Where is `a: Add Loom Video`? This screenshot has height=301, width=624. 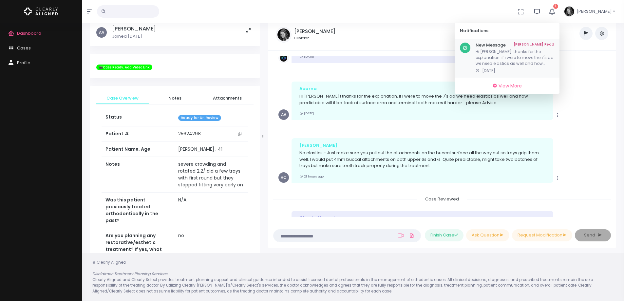
a: Add Loom Video is located at coordinates (401, 236).